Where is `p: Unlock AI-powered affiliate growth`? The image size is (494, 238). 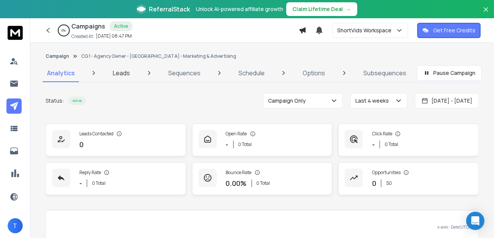
p: Unlock AI-powered affiliate growth is located at coordinates (239, 9).